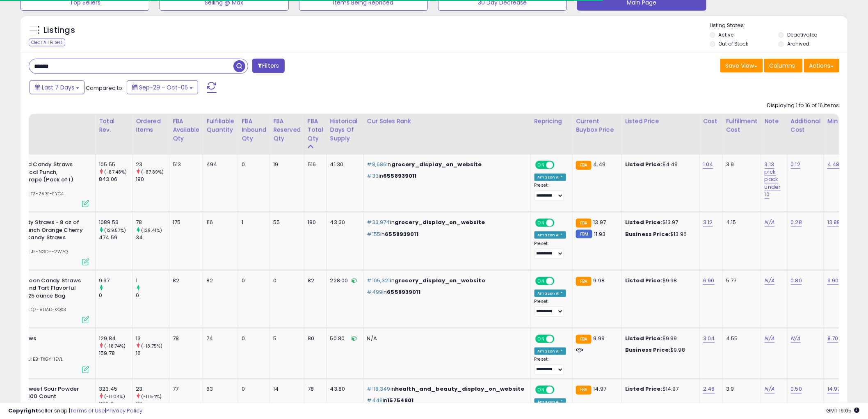  Describe the element at coordinates (708, 223) in the screenshot. I see `a: 3.12` at that location.